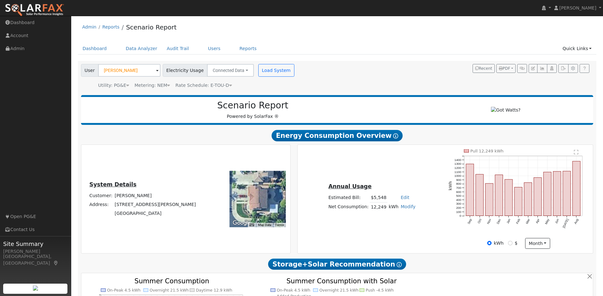 This screenshot has height=296, width=603. What do you see at coordinates (89, 27) in the screenshot?
I see `a: Admin` at bounding box center [89, 27].